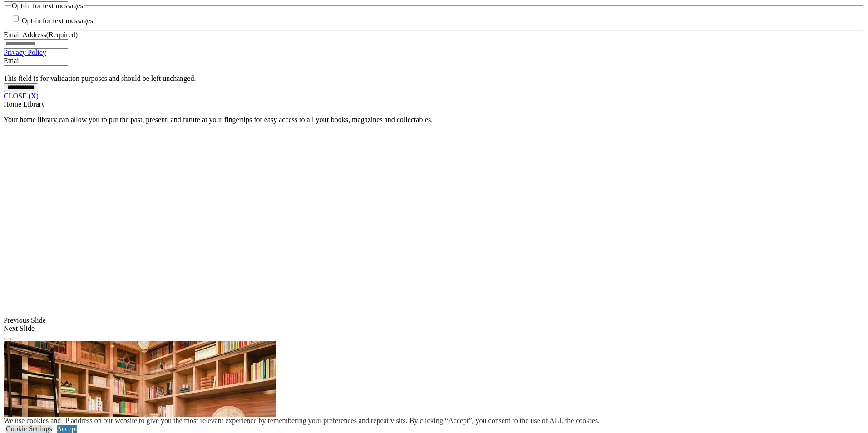 The image size is (868, 433). What do you see at coordinates (29, 429) in the screenshot?
I see `a: Cookie Settings` at bounding box center [29, 429].